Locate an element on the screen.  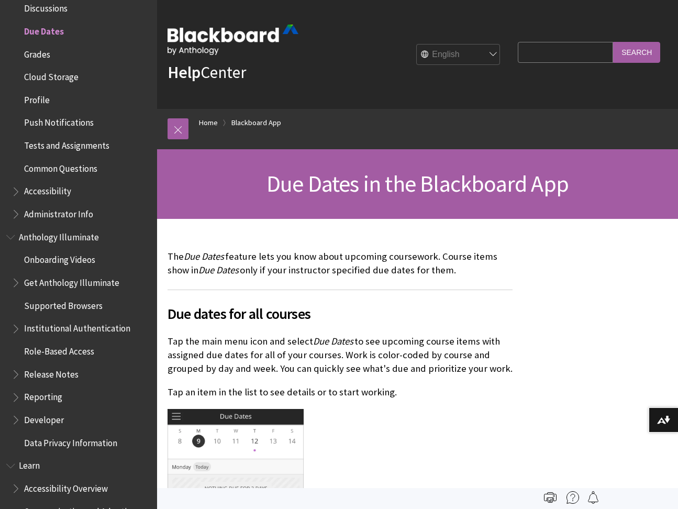
span: Push Notifications is located at coordinates (58, 121).